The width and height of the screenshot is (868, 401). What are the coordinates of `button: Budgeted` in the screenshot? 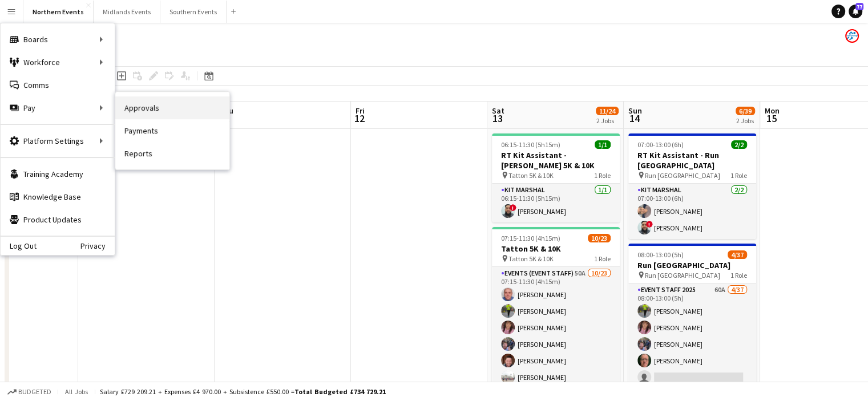 It's located at (29, 392).